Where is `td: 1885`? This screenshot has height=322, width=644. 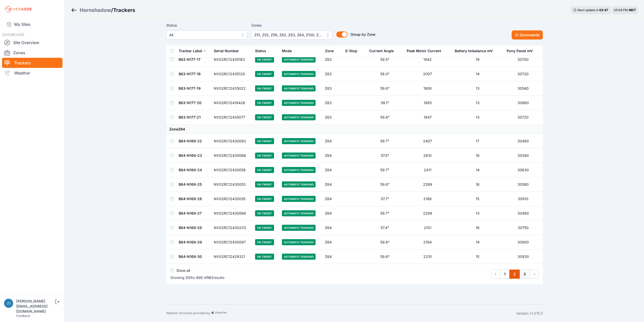
td: 1885 is located at coordinates (428, 103).